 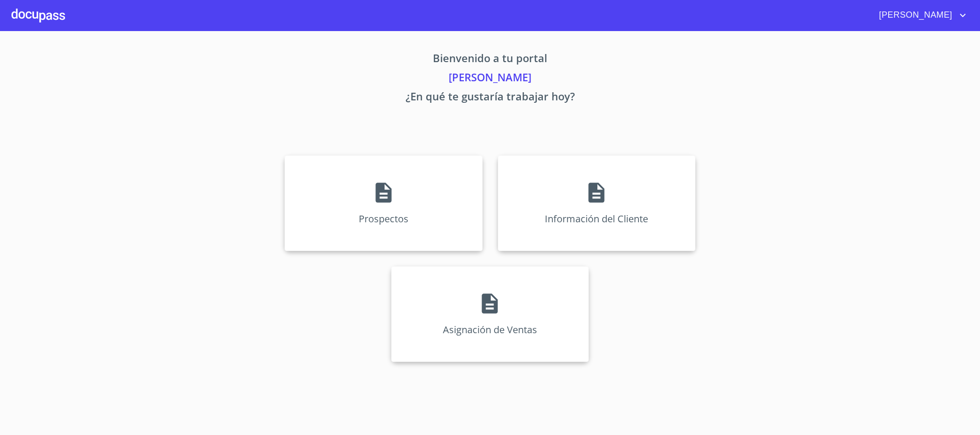 I want to click on button: account of current user, so click(x=920, y=15).